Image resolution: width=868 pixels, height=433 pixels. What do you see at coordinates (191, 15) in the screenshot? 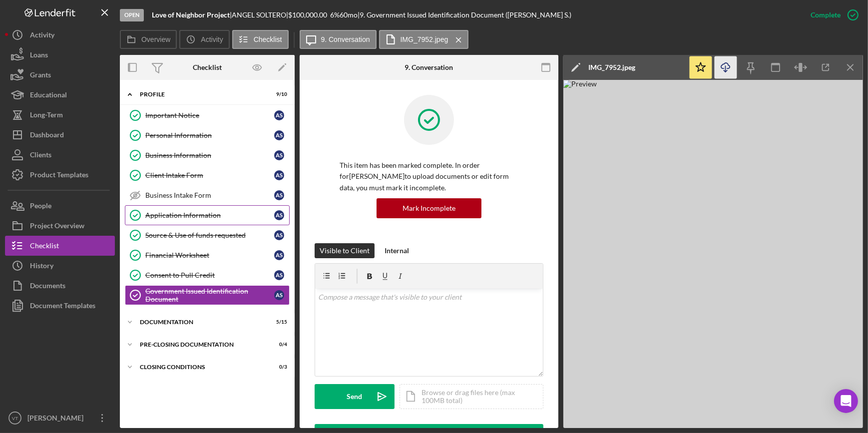
I see `b: Love of Neighbor Project` at bounding box center [191, 15].